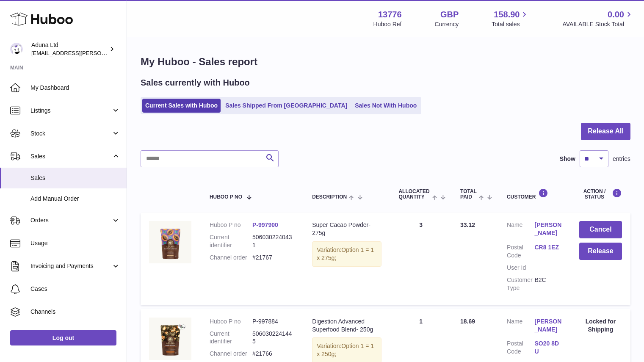  I want to click on span: Usage, so click(75, 243).